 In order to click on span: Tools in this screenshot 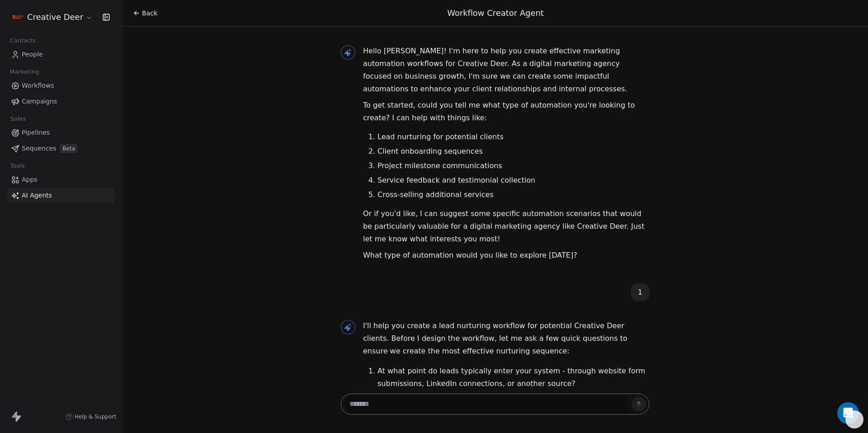, I will do `click(17, 166)`.